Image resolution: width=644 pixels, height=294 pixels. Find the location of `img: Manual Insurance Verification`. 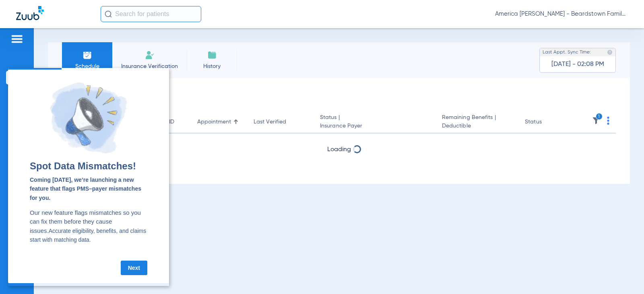

img: Manual Insurance Verification is located at coordinates (150, 55).